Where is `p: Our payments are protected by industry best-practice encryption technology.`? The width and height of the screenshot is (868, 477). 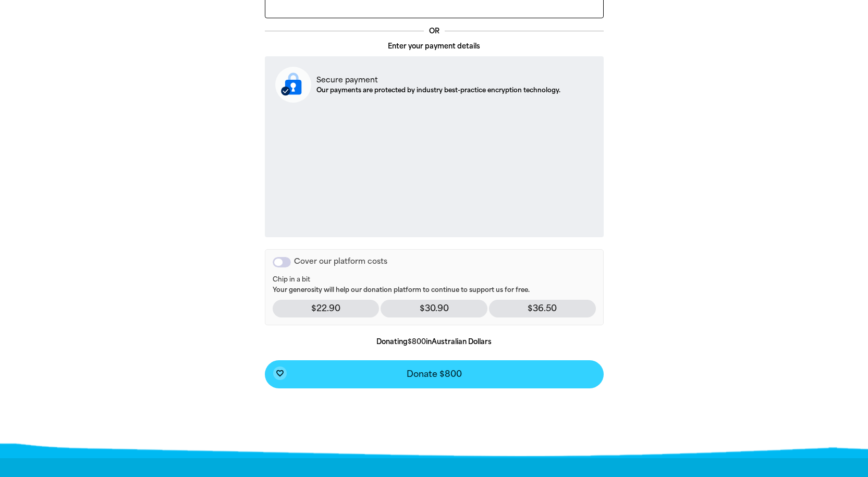 p: Our payments are protected by industry best-practice encryption technology. is located at coordinates (438, 90).